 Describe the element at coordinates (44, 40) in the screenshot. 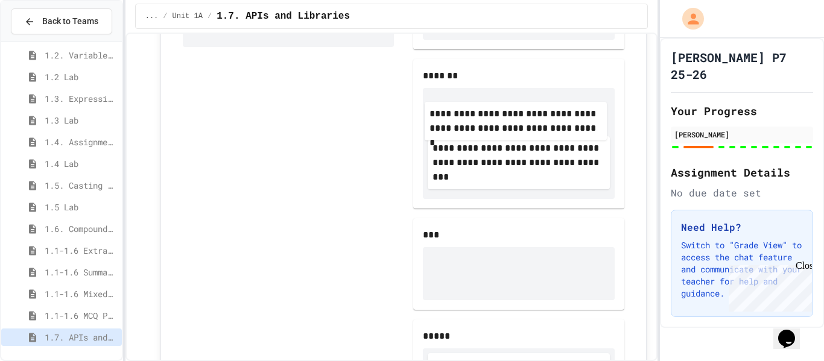

I see `div: Chat with us now!Close` at that location.